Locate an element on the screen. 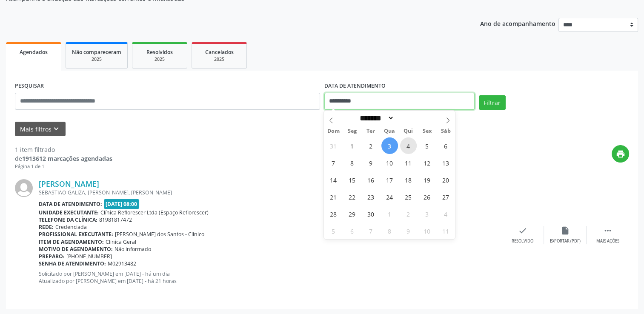 This screenshot has height=314, width=644. span: Qua is located at coordinates (390, 131).